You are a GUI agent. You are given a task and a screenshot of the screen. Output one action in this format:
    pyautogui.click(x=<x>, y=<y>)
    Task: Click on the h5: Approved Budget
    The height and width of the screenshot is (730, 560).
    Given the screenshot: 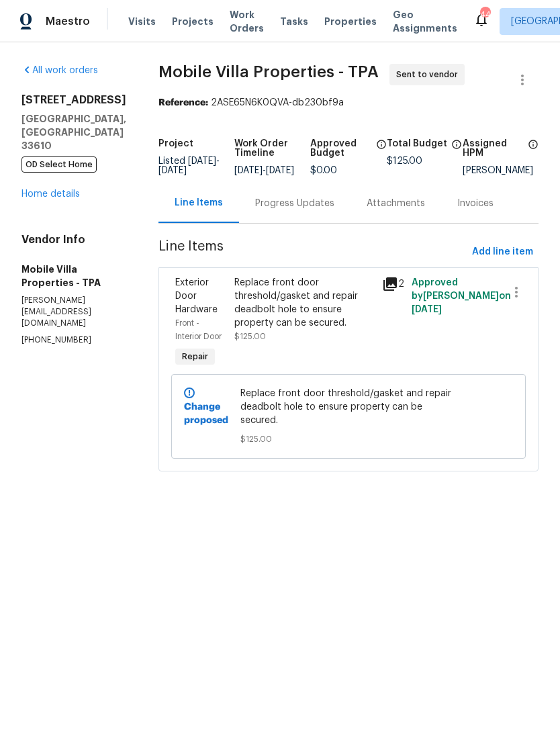 What is the action you would take?
    pyautogui.click(x=341, y=149)
    